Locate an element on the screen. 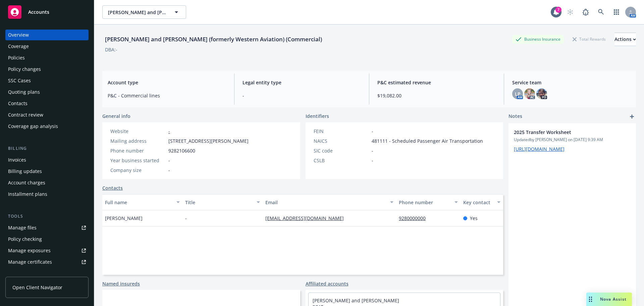 The width and height of the screenshot is (644, 306). a: Manage claims is located at coordinates (47, 273).